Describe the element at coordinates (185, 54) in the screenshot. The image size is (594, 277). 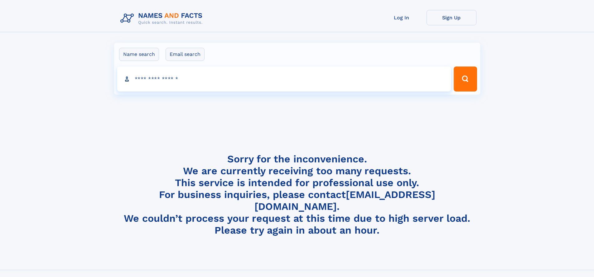
I see `label: Email search` at that location.